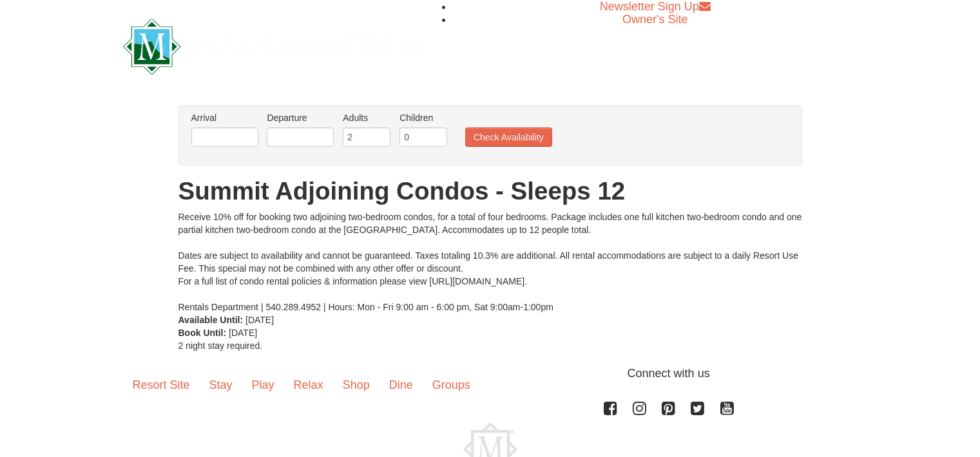 Image resolution: width=980 pixels, height=457 pixels. Describe the element at coordinates (401, 385) in the screenshot. I see `a: Dine` at that location.